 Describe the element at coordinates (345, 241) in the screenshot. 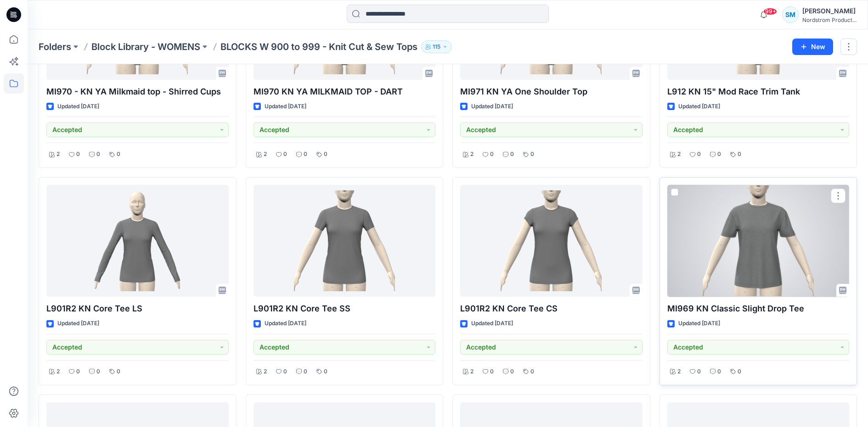

I see `a: L901R2 KN Core Tee SS` at that location.